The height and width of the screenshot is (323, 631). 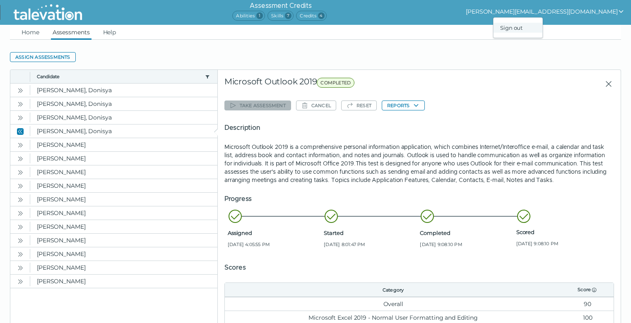 What do you see at coordinates (587, 304) in the screenshot?
I see `td: 90` at bounding box center [587, 304].